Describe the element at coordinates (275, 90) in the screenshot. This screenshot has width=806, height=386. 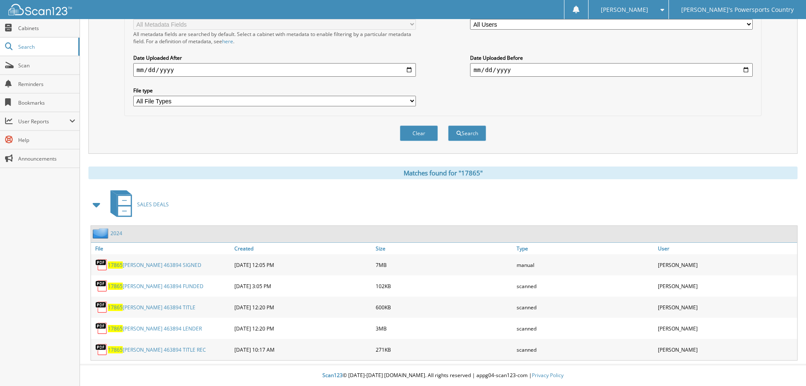
I see `label: File type` at that location.